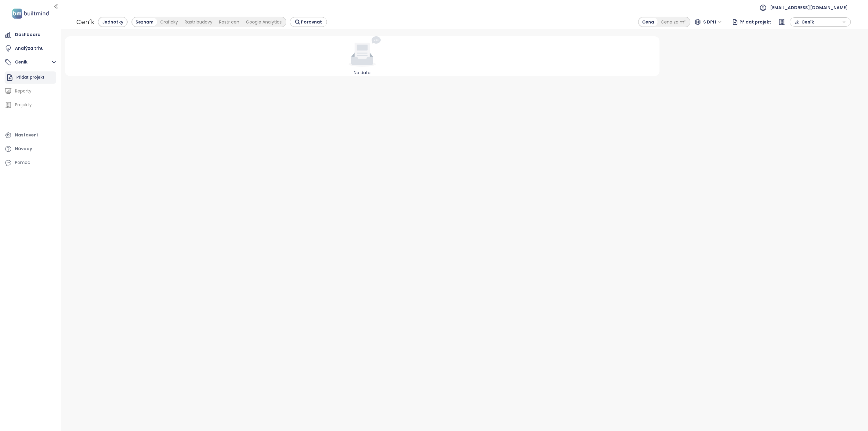 This screenshot has width=868, height=431. Describe the element at coordinates (311, 22) in the screenshot. I see `span: Porovnat` at that location.